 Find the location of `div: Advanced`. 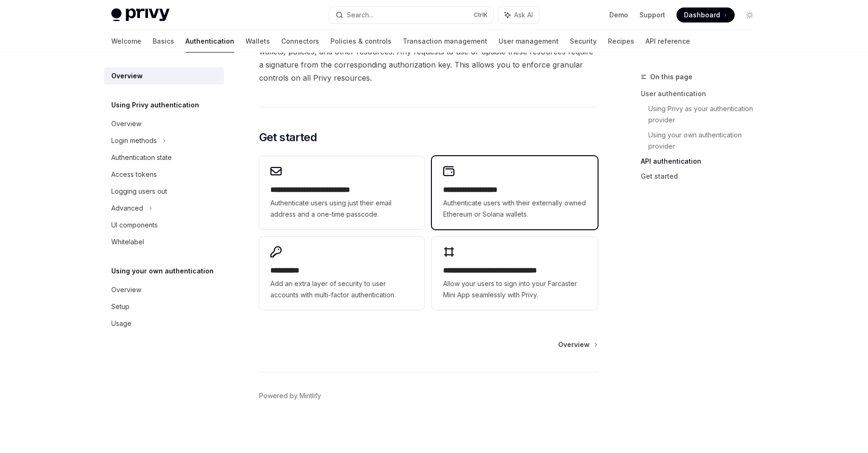

div: Advanced is located at coordinates (127, 208).